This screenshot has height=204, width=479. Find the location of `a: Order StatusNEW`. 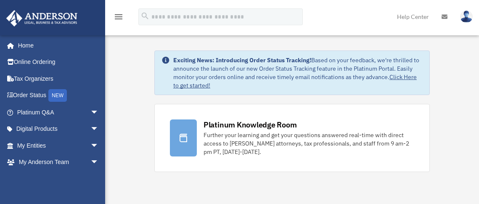

a: Order StatusNEW is located at coordinates (58, 96).